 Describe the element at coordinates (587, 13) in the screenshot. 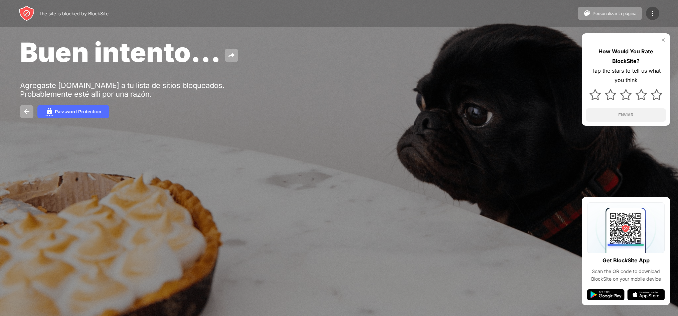

I see `img: pallet.svg` at that location.